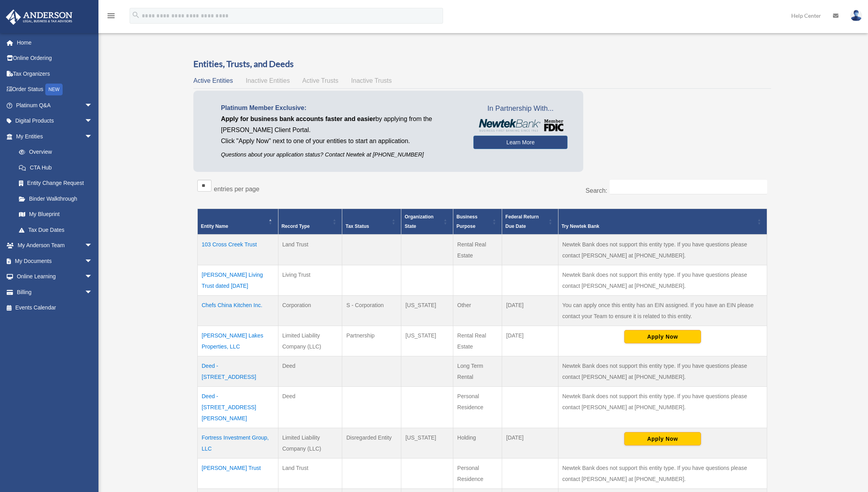  I want to click on th: Federal Return Due Date: Activate to sort, so click(530, 222).